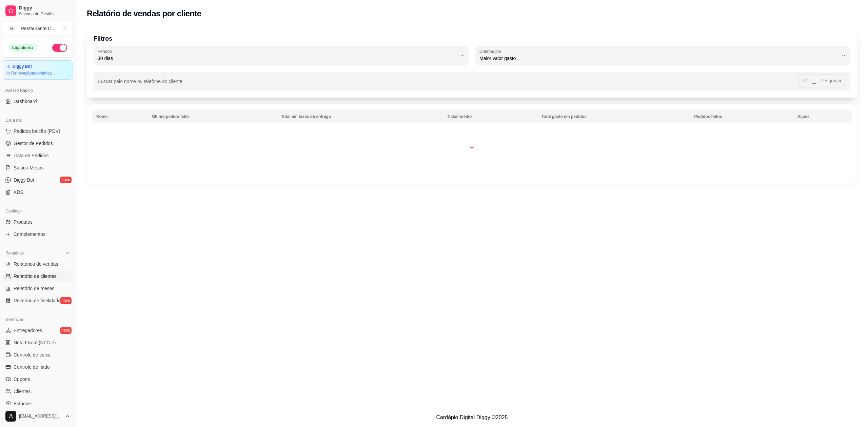 The image size is (868, 427). Describe the element at coordinates (38, 180) in the screenshot. I see `a: Diggy Botnovo` at that location.